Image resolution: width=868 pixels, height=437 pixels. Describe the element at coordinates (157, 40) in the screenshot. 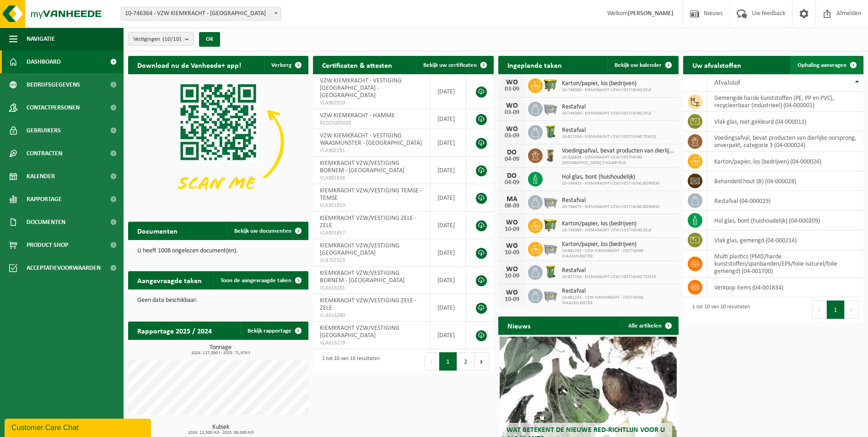

I see `span: Vestigingen` at that location.